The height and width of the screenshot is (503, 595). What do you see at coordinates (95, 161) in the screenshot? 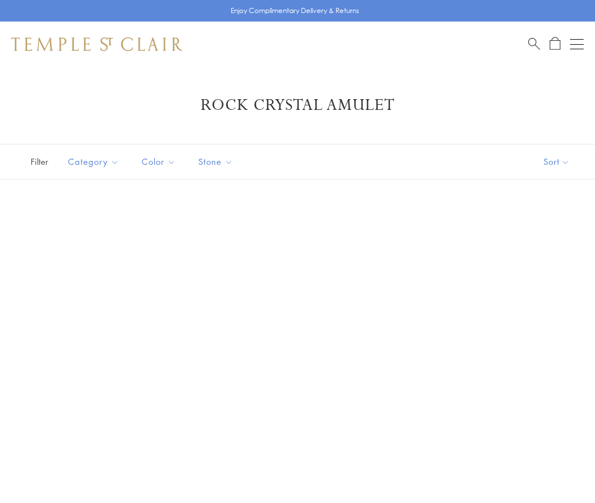
I see `span: Category` at bounding box center [95, 161].